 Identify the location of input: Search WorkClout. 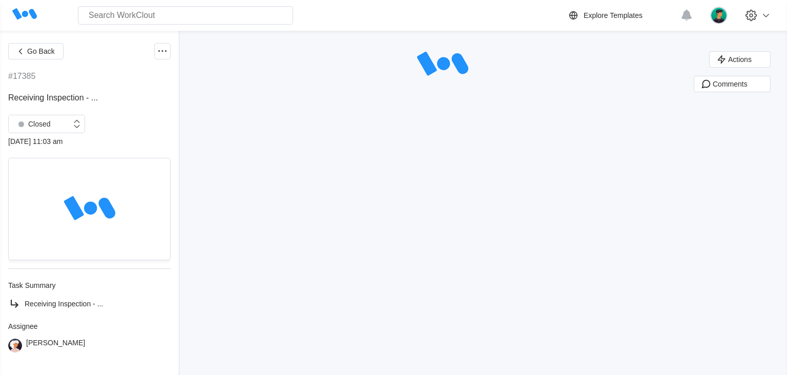
(186, 15).